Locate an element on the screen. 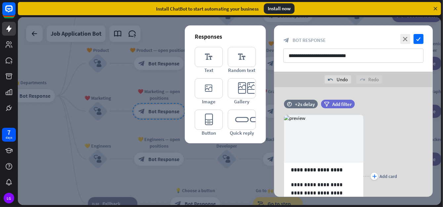  div: Add card is located at coordinates (388, 177).